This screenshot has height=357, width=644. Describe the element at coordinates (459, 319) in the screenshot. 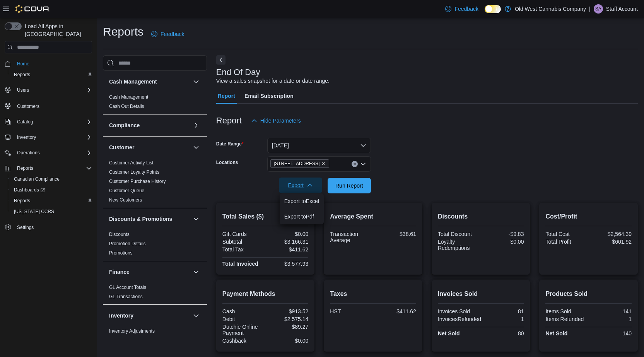

I see `div: InvoicesRefunded` at that location.